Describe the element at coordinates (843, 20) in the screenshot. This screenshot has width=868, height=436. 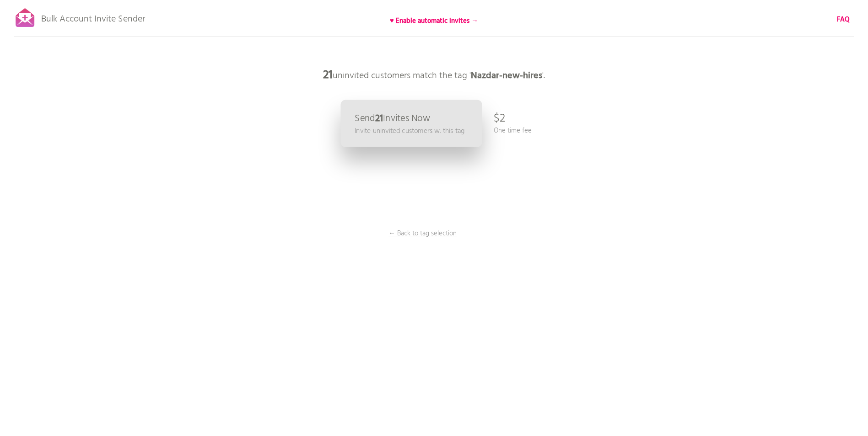
I see `b: FAQ` at that location.